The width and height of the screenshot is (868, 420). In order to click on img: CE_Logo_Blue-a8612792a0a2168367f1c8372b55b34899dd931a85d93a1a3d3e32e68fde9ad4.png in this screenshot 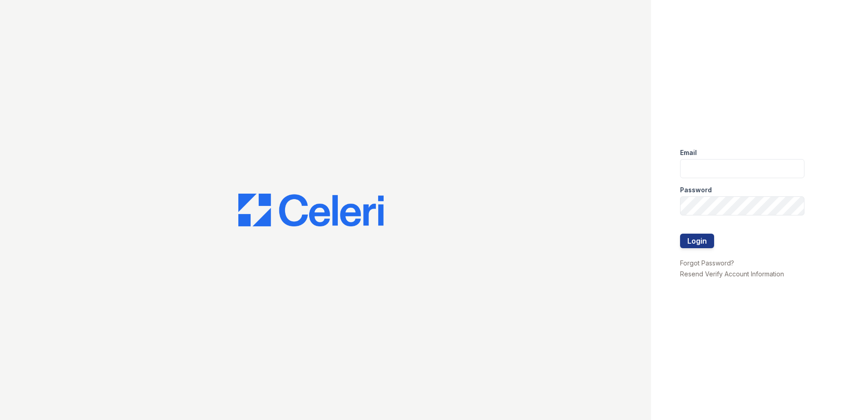, I will do `click(311, 210)`.